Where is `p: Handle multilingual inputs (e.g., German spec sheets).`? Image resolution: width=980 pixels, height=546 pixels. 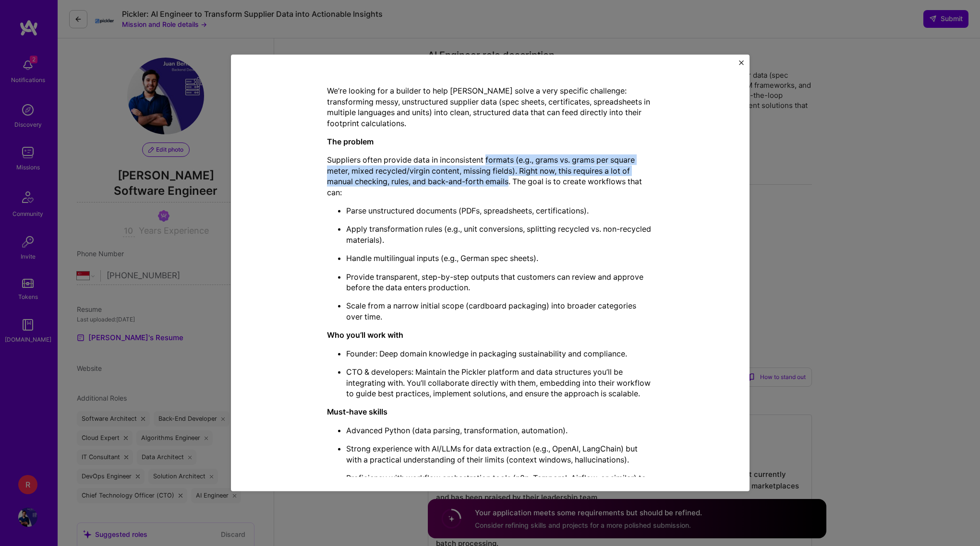 p: Handle multilingual inputs (e.g., German spec sheets). is located at coordinates (499, 258).